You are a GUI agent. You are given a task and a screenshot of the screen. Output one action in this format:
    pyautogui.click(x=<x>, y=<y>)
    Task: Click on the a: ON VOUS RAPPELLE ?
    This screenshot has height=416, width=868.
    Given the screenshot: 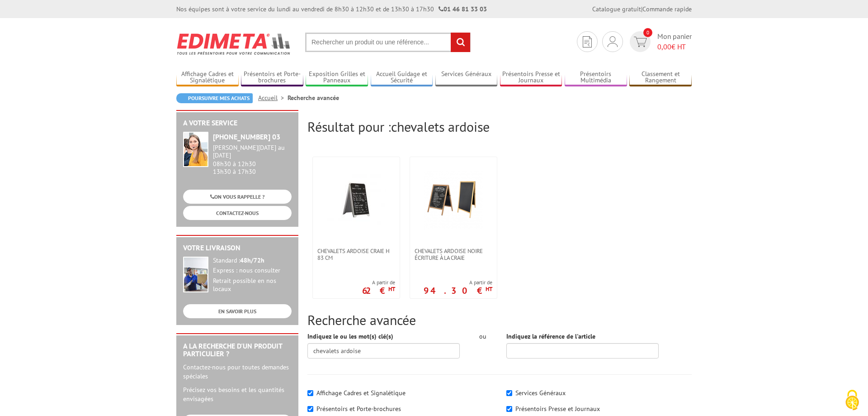 What is the action you would take?
    pyautogui.click(x=237, y=197)
    